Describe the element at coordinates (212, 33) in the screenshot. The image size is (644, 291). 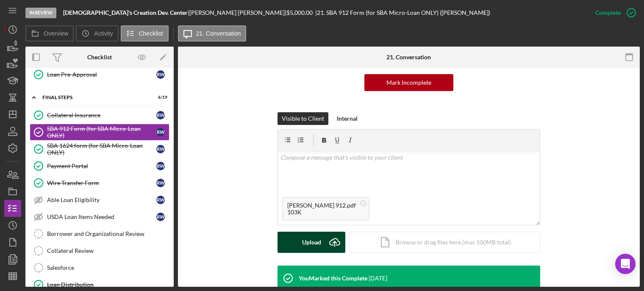
I see `button: 21. Conversation` at that location.